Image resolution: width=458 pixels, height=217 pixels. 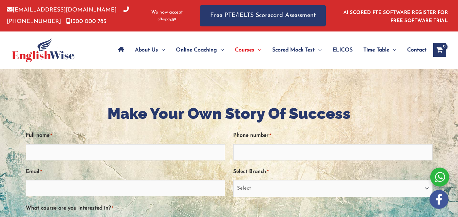 What do you see at coordinates (395, 17) in the screenshot?
I see `a: AI SCORED PTE SOFTWARE REGISTER FOR FREE SOFTWARE TRIAL` at bounding box center [395, 17].